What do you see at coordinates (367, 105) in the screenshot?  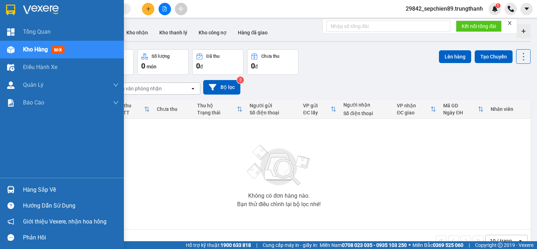 I see `div: Người nhận` at bounding box center [367, 105].